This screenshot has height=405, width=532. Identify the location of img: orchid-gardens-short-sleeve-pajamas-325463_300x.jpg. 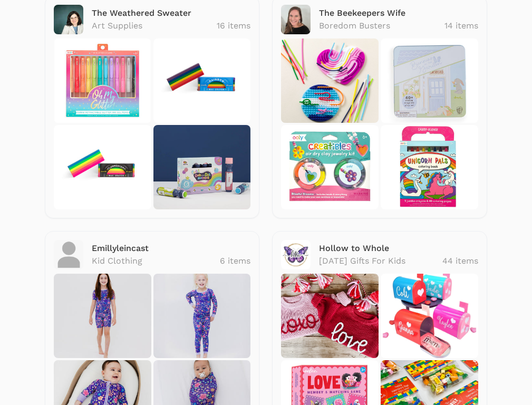
(102, 316).